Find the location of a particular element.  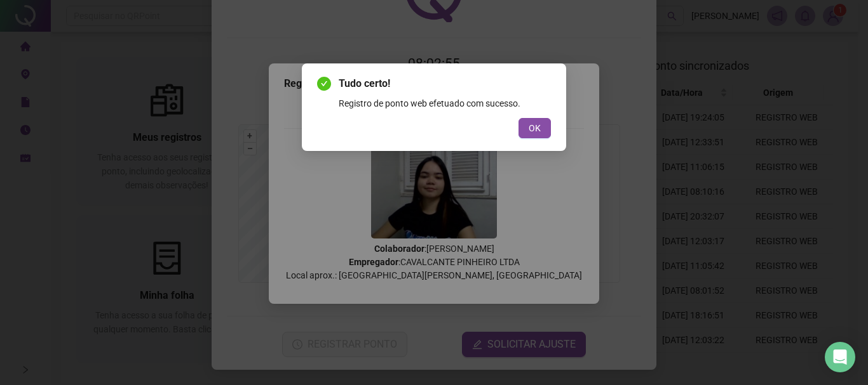

span: Tudo certo! is located at coordinates (445, 83).